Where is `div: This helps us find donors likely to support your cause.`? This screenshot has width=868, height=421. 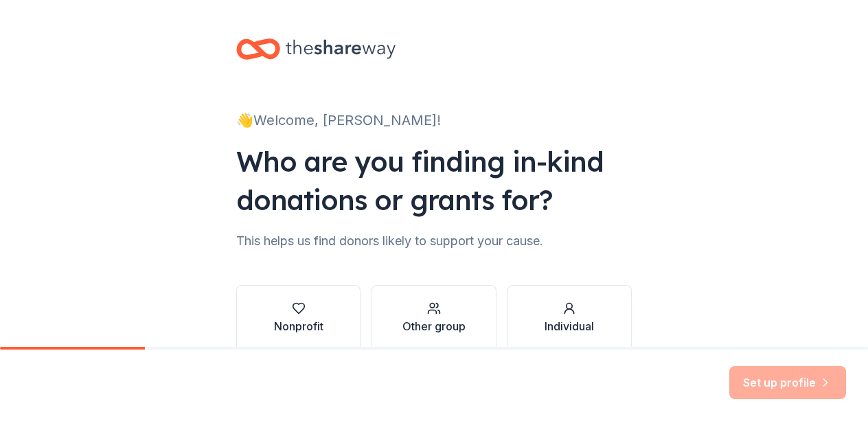 div: This helps us find donors likely to support your cause. is located at coordinates (434, 241).